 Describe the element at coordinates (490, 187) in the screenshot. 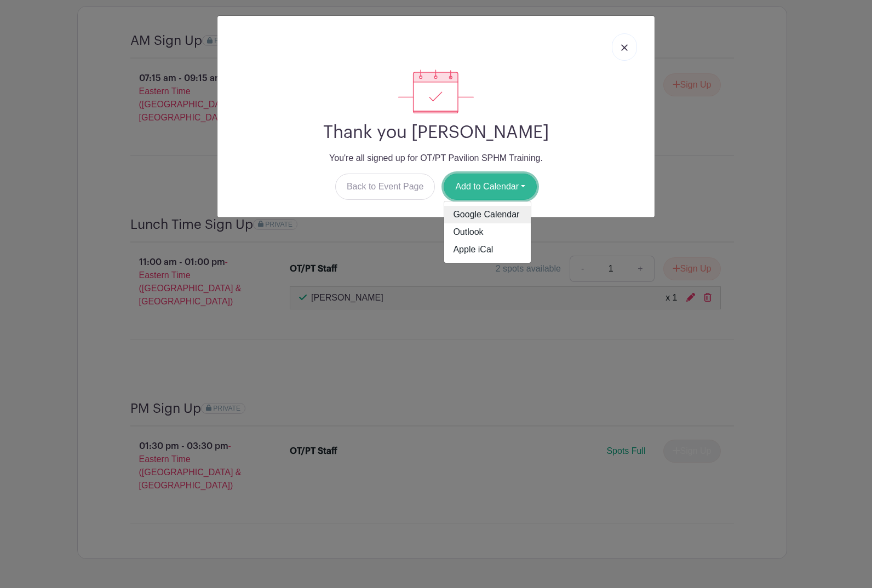

I see `button: Add to Calendar` at that location.